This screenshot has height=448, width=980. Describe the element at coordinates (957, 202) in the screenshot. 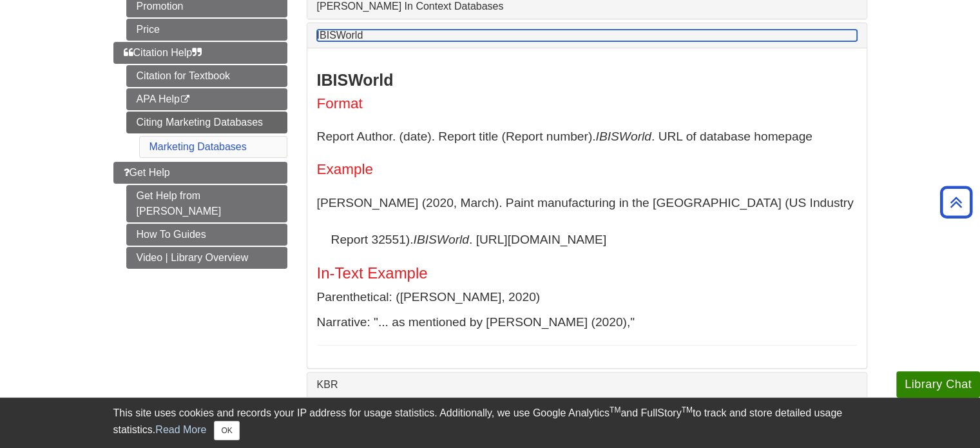

I see `a: Back to Top` at that location.